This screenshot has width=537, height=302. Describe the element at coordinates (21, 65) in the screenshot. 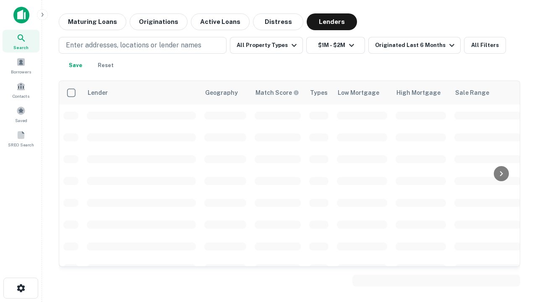

I see `div: Borrowers` at that location.